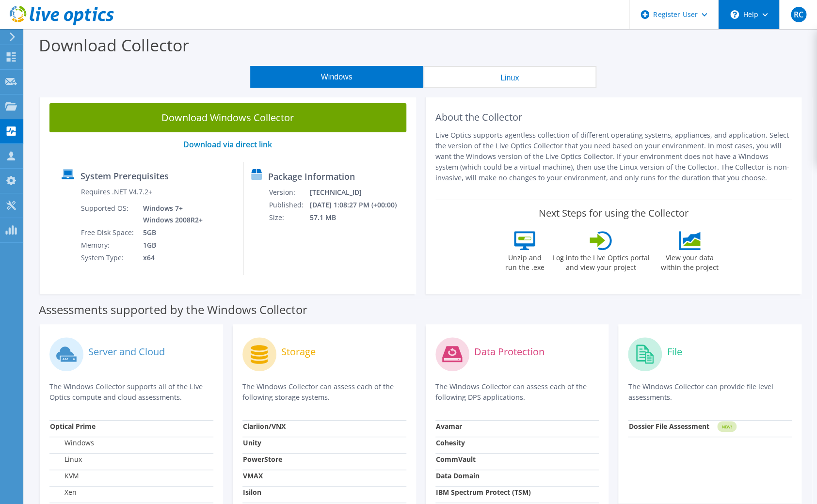 The height and width of the screenshot is (504, 817). What do you see at coordinates (289, 205) in the screenshot?
I see `td: Published:` at bounding box center [289, 205].